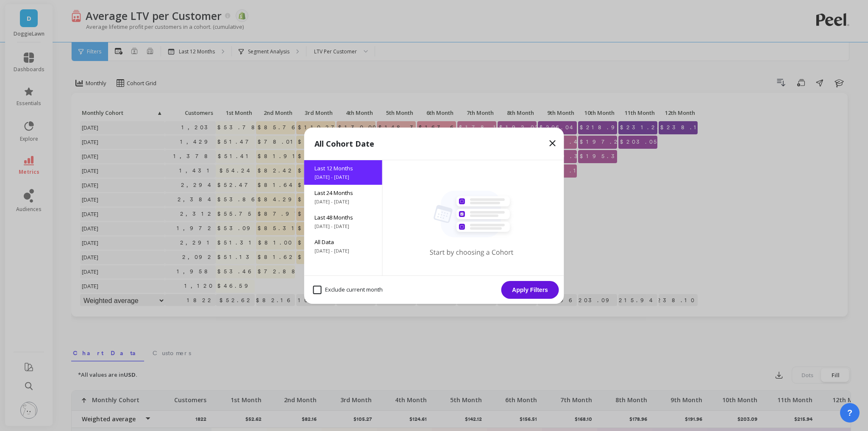 The width and height of the screenshot is (868, 431). What do you see at coordinates (344, 143) in the screenshot?
I see `p: All Cohort Date` at bounding box center [344, 143].